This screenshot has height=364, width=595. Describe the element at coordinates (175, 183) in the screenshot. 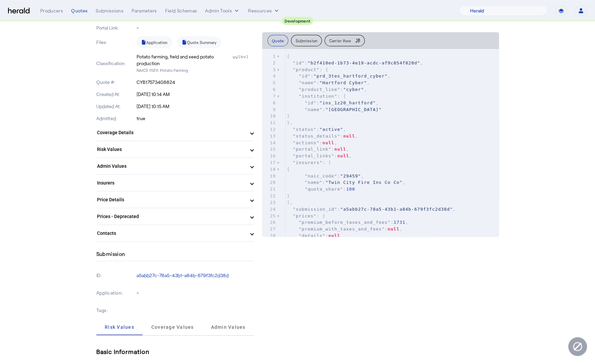

I see `mat-expansion-panel-header: Insurers` at that location.